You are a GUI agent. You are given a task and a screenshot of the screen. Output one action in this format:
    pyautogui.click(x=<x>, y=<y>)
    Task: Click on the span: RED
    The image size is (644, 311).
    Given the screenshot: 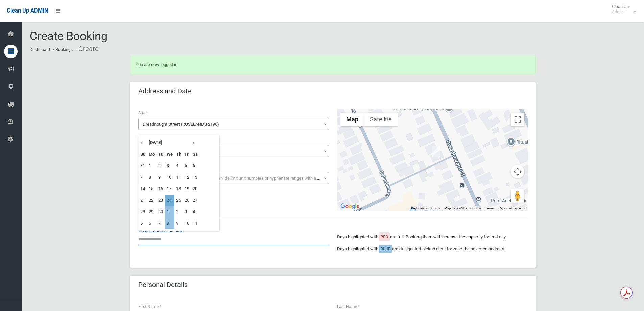 What is the action you would take?
    pyautogui.click(x=385, y=237)
    